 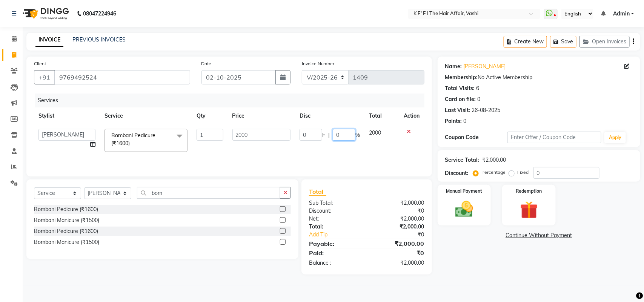 I want to click on div: 26-08-2025, so click(x=486, y=110).